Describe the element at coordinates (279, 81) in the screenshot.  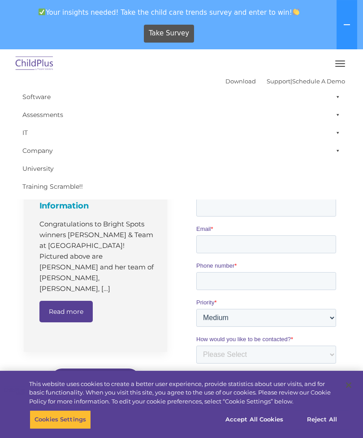
I see `a: Support` at that location.